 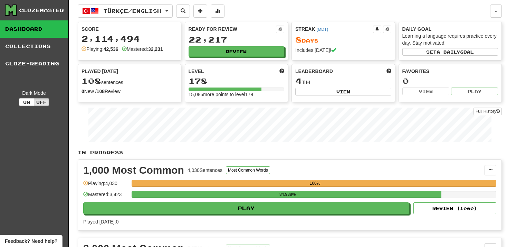 What do you see at coordinates (290, 152) in the screenshot?
I see `p: In Progress` at bounding box center [290, 152].